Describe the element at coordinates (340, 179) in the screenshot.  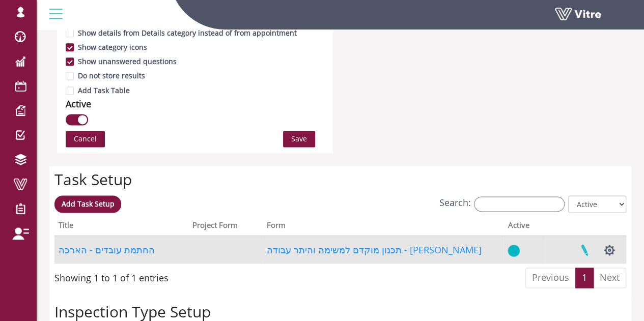
I see `h2: Task Setup` at that location.